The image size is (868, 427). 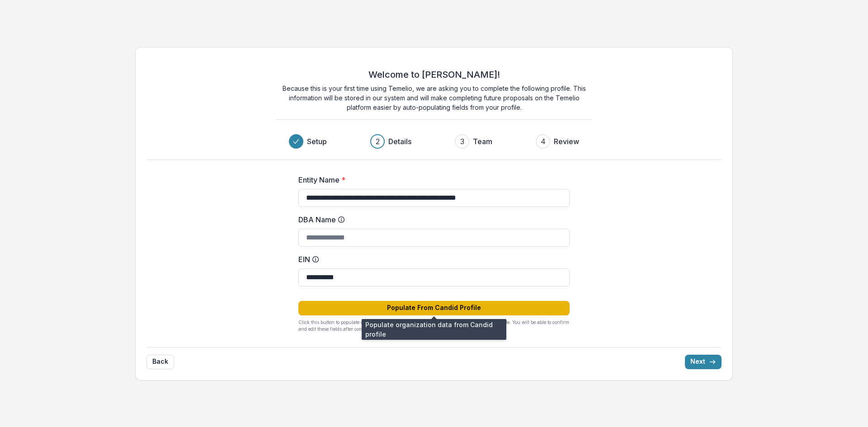 I want to click on p: Because this is your first time using Temelio, we are asking you to complete the following profil..., so click(x=434, y=98).